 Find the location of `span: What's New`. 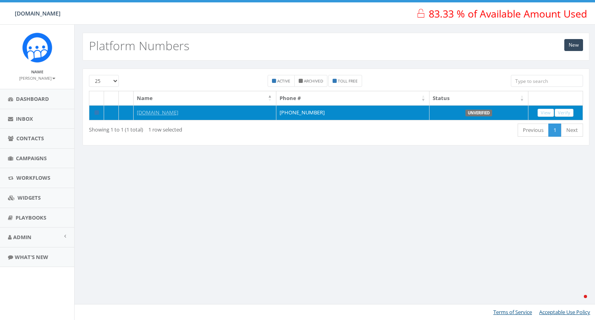

span: What's New is located at coordinates (32, 257).